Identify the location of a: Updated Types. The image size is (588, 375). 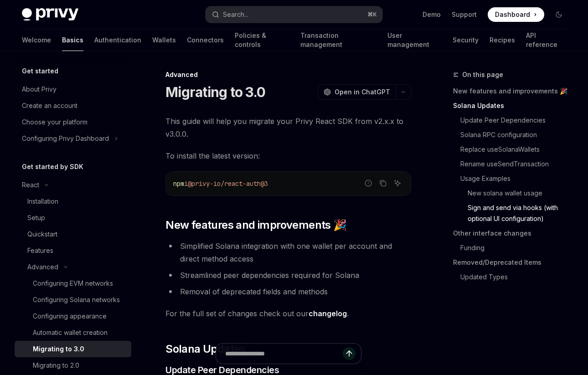
(513, 278).